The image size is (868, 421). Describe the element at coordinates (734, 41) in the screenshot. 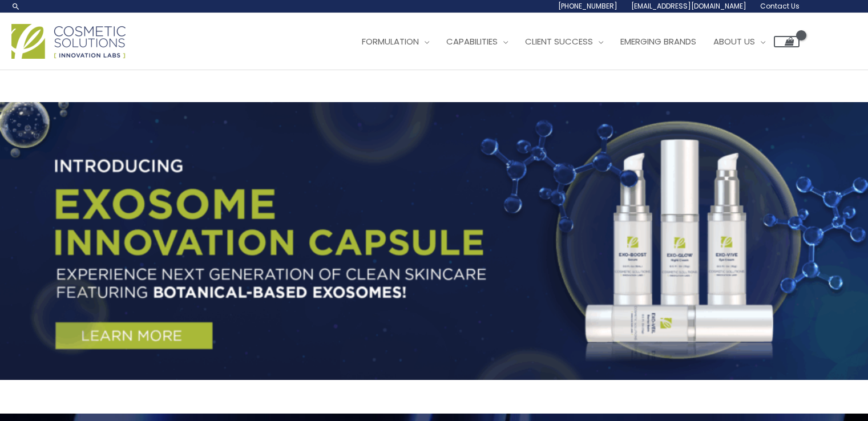

I see `span: About Us` at that location.